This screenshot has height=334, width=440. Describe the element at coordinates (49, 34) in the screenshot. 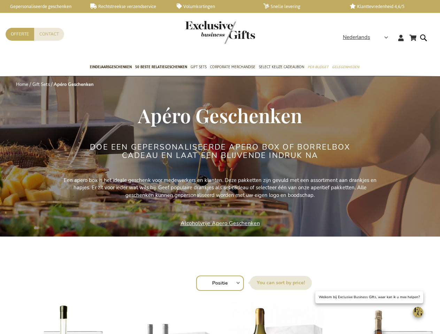

I see `a: Contact` at that location.